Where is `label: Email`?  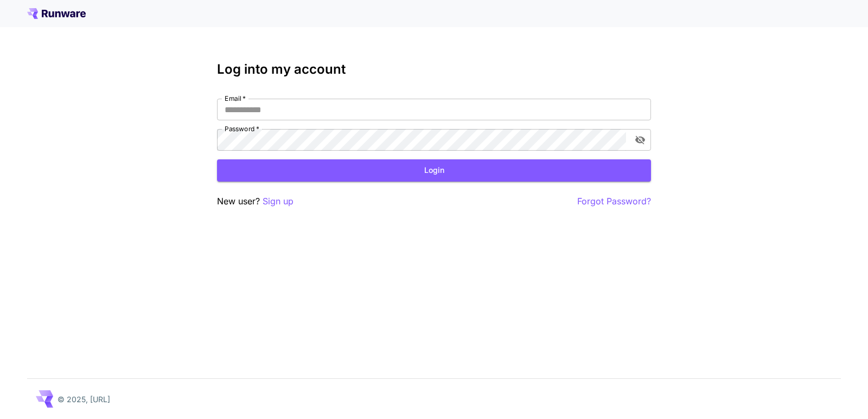
label: Email is located at coordinates (235, 98).